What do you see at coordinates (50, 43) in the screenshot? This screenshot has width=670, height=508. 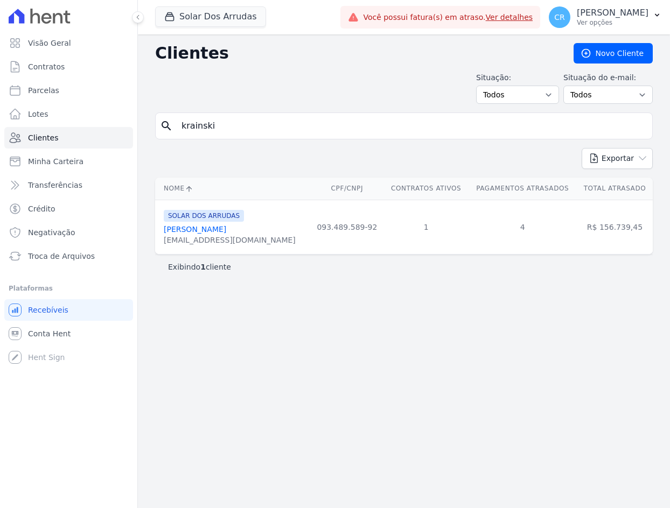 I see `span: Visão Geral` at bounding box center [50, 43].